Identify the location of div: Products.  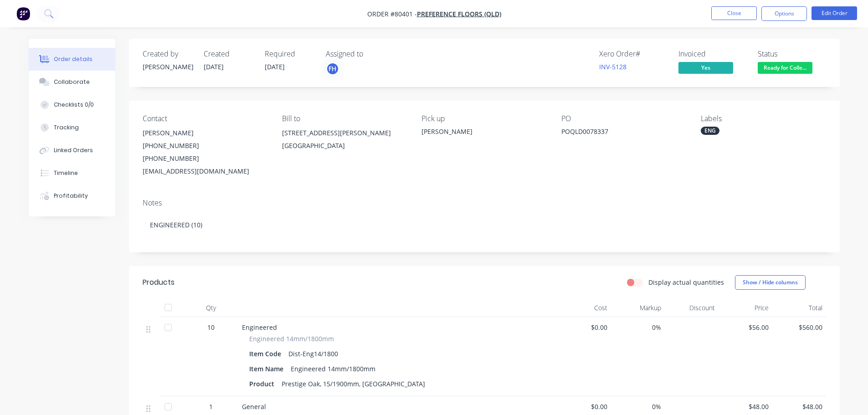
(159, 282).